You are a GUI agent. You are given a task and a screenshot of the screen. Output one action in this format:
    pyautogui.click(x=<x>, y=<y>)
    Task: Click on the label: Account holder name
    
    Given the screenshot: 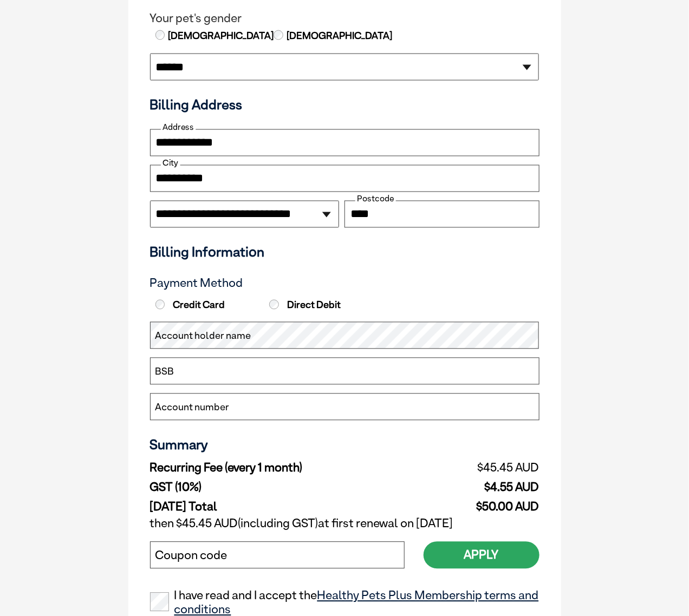 What is the action you would take?
    pyautogui.click(x=203, y=336)
    